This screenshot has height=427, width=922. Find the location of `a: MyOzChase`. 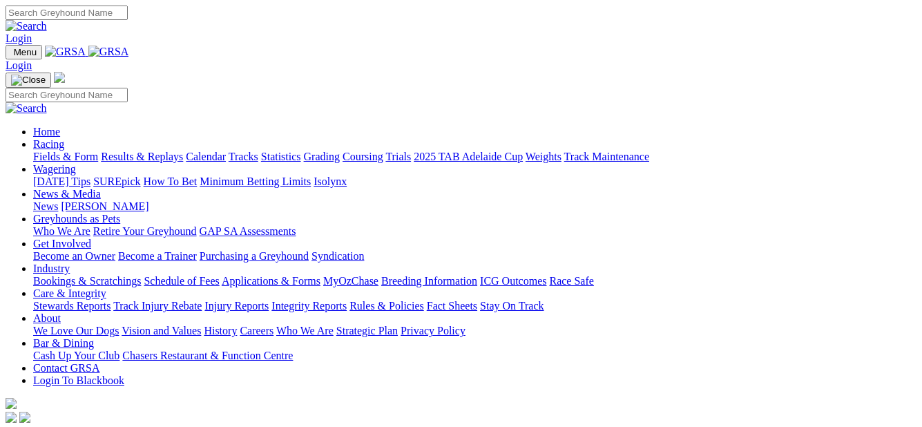

a: MyOzChase is located at coordinates (351, 281).